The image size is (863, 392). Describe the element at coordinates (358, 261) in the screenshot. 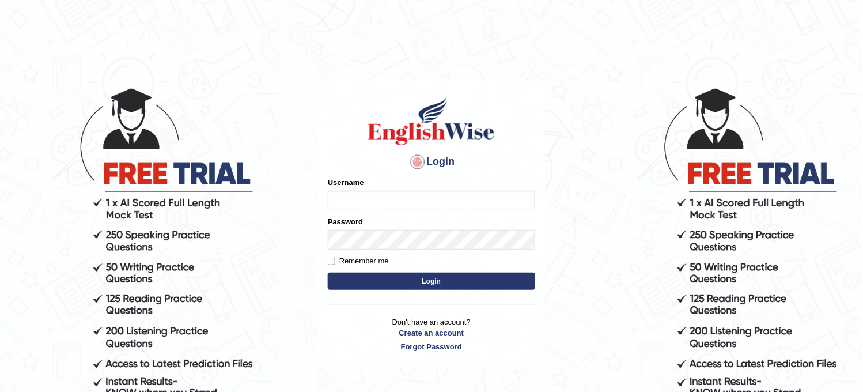

I see `label: Remember me` at that location.